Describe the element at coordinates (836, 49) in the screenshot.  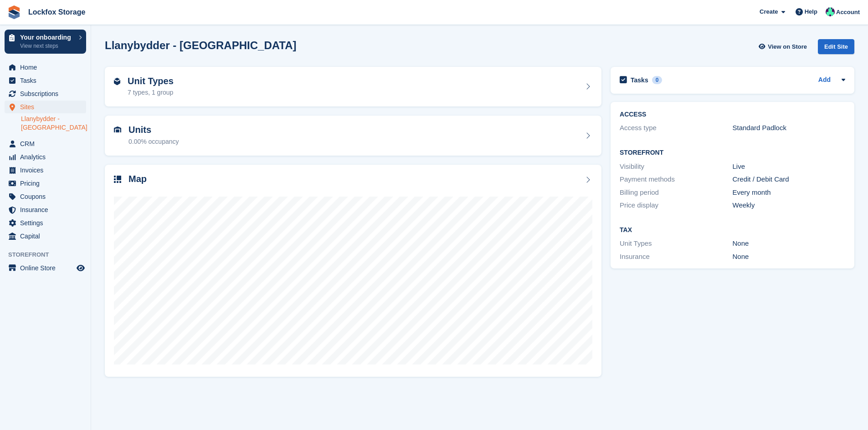
I see `a: Edit Site` at that location.